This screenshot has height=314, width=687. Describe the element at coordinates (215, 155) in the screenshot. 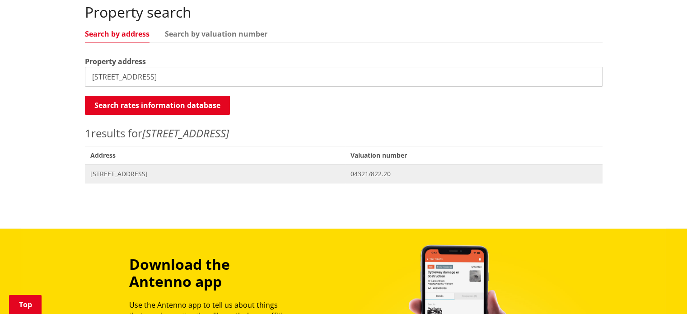

I see `span: Address` at that location.